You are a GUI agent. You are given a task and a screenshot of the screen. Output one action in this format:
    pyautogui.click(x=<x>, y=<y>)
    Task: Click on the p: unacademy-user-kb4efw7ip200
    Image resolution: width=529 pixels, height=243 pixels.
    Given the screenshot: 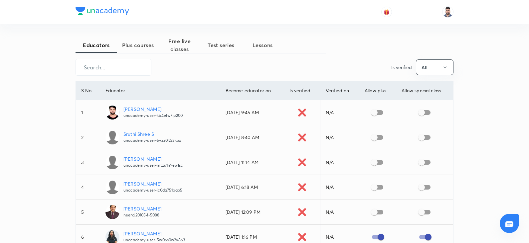 What is the action you would take?
    pyautogui.click(x=153, y=116)
    